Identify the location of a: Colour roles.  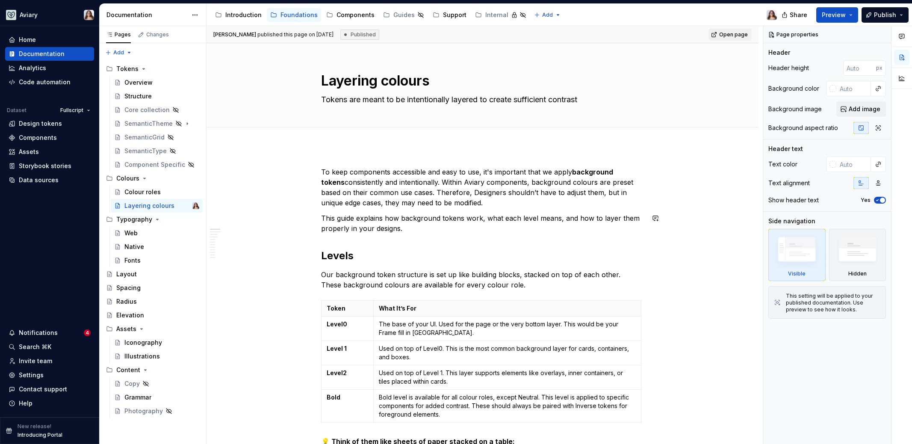
(156, 192).